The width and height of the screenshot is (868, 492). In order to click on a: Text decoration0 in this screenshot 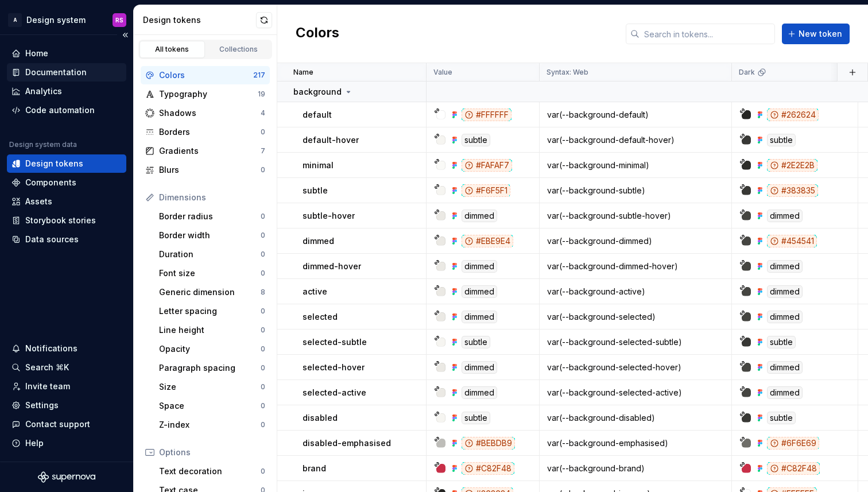, I will do `click(212, 471)`.